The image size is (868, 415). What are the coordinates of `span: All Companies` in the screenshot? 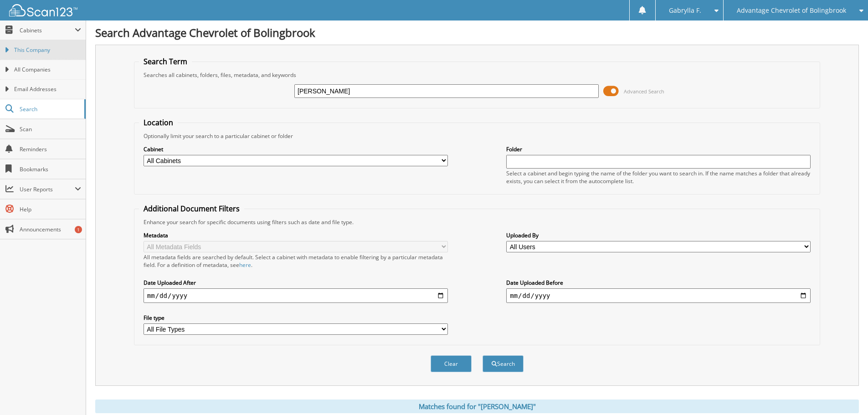 It's located at (47, 70).